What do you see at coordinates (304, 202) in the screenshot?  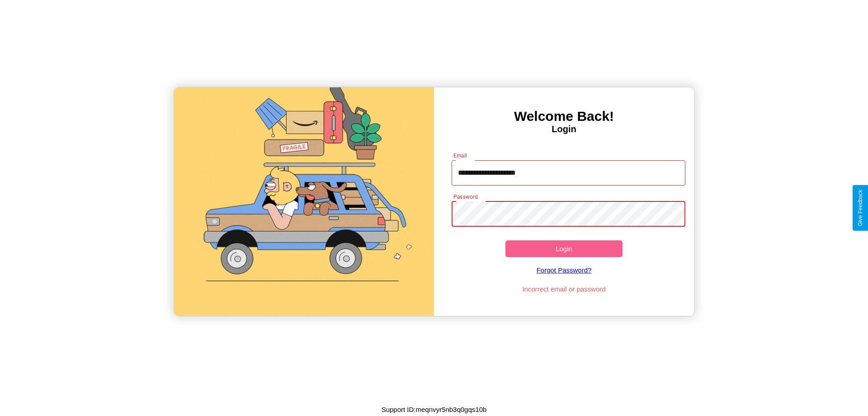 I see `img: gif` at bounding box center [304, 202].